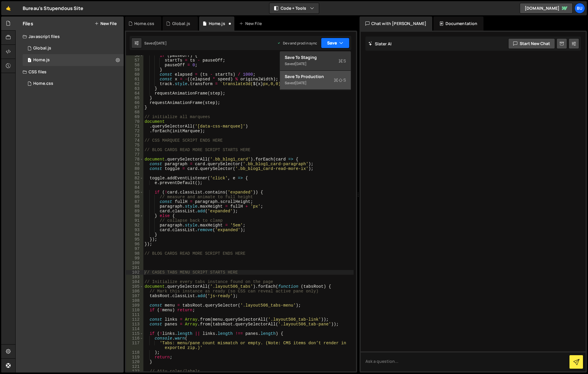 This screenshot has width=588, height=374. What do you see at coordinates (135, 136) in the screenshot?
I see `div: 73` at bounding box center [135, 136].